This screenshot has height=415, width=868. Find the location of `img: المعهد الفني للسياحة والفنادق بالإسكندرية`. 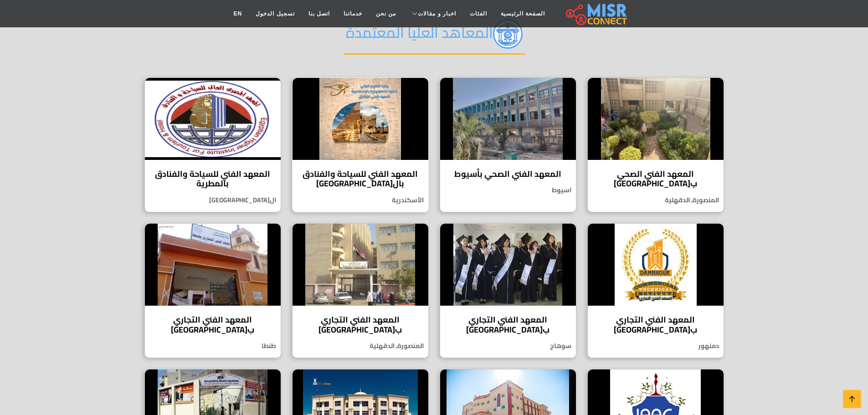

img: المعهد الفني للسياحة والفنادق بالإسكندرية is located at coordinates (361, 119).